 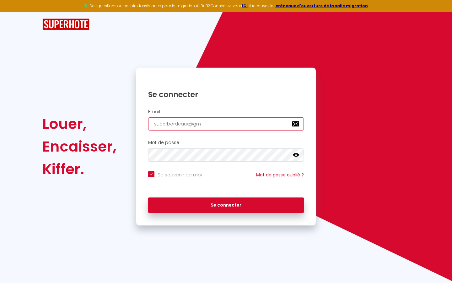 I want to click on input: Ton Email, so click(x=226, y=124).